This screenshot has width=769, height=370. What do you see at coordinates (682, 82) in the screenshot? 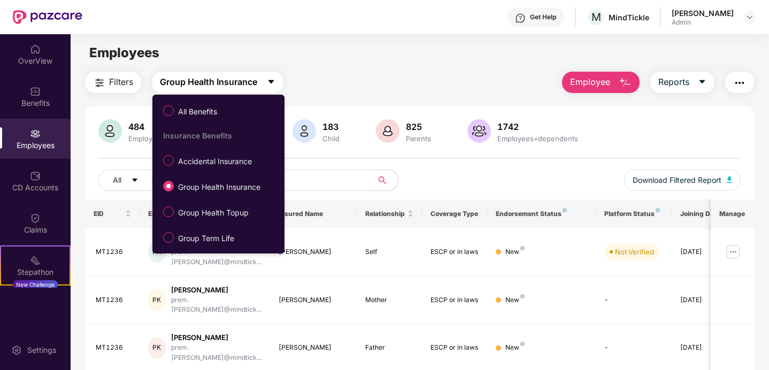
I see `button: Reportscaret-down` at bounding box center [682, 82].